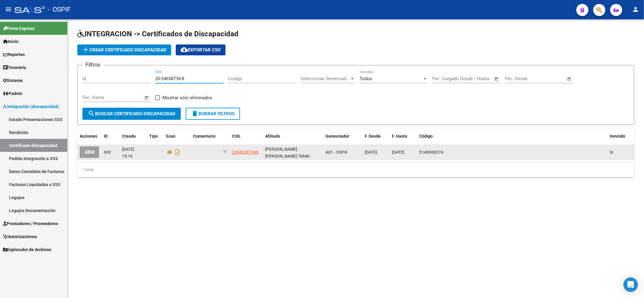  I want to click on datatable-header-cell: Código, so click(512, 136).